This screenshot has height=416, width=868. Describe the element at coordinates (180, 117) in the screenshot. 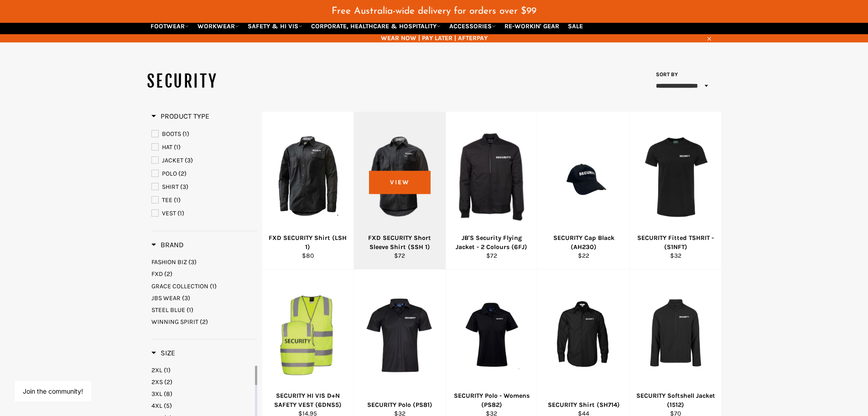

I see `h3: Product Type` at that location.